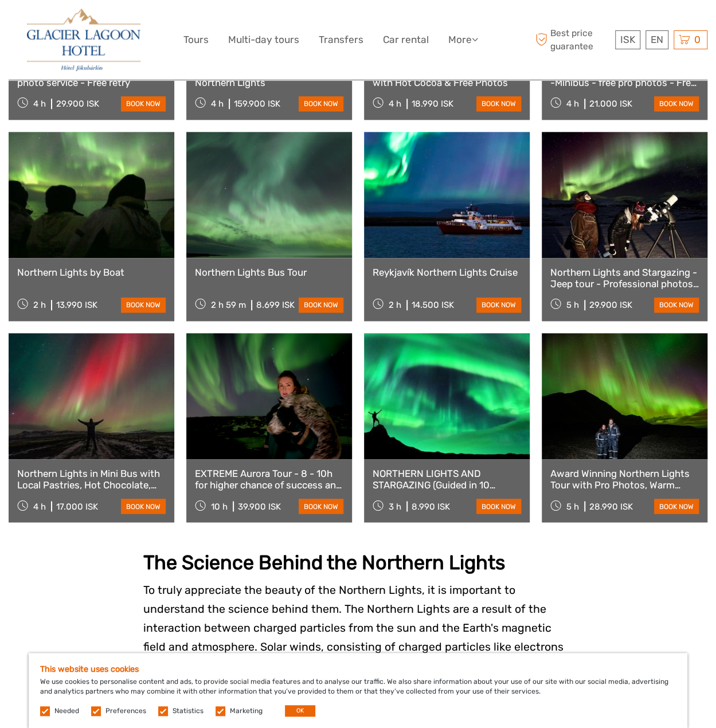 The width and height of the screenshot is (716, 728). Describe the element at coordinates (432, 104) in the screenshot. I see `div: 18.990 ISK` at that location.